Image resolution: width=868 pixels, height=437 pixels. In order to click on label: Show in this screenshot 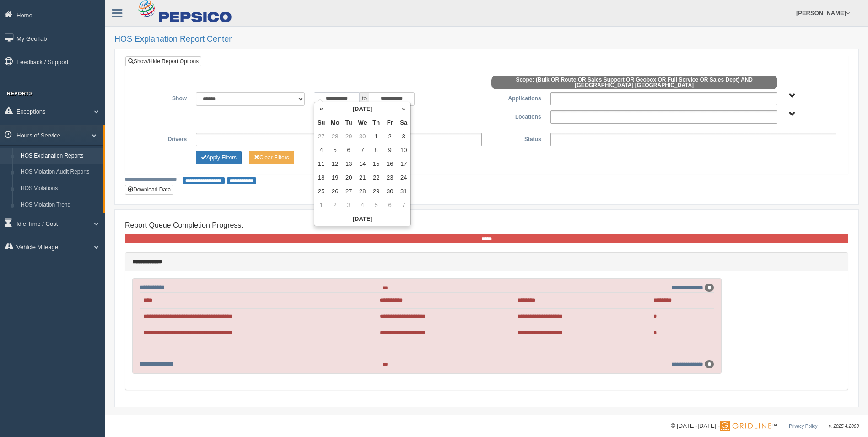, I will do `click(161, 97)`.